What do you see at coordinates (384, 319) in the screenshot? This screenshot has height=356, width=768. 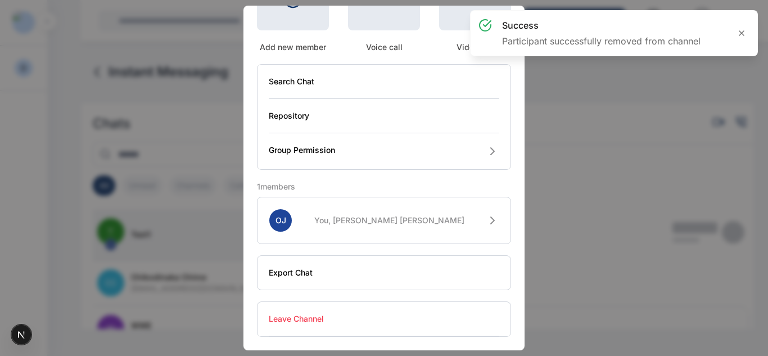 I see `button: Leave Channel` at bounding box center [384, 319].